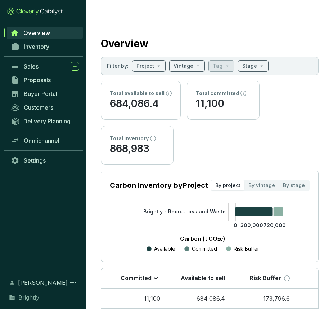  I want to click on span: Inventory, so click(36, 46).